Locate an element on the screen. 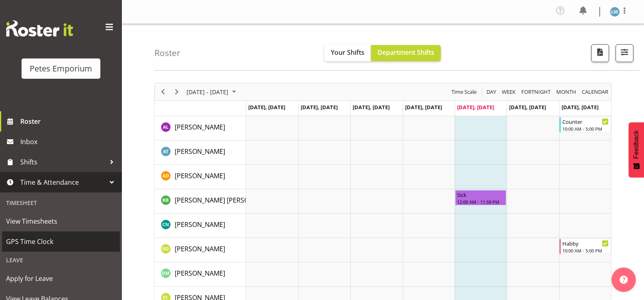  span: View Timesheets is located at coordinates (61, 221).